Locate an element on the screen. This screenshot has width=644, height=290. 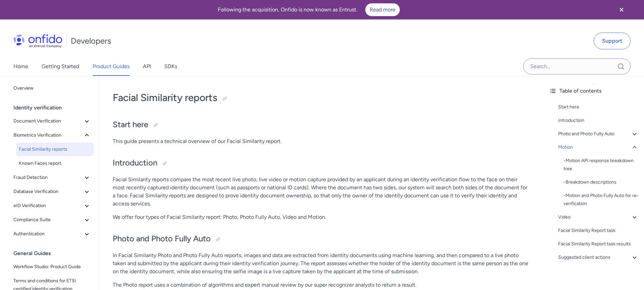
a: Facial Similarity Report task is located at coordinates (598, 231).